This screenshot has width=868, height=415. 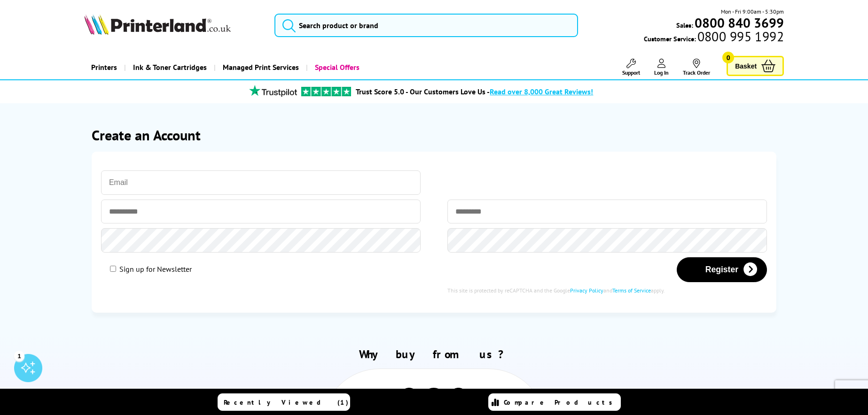 What do you see at coordinates (722, 270) in the screenshot?
I see `button: Register` at bounding box center [722, 270].